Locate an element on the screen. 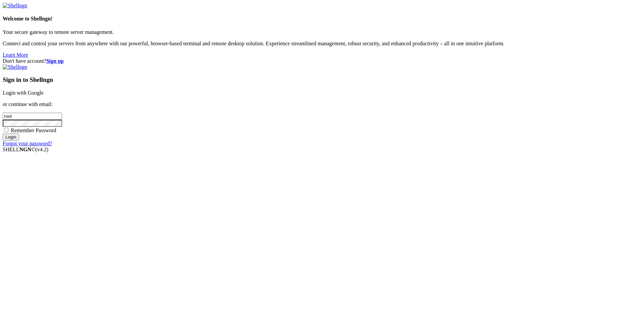 The height and width of the screenshot is (317, 644). a: Login with Google is located at coordinates (23, 92).